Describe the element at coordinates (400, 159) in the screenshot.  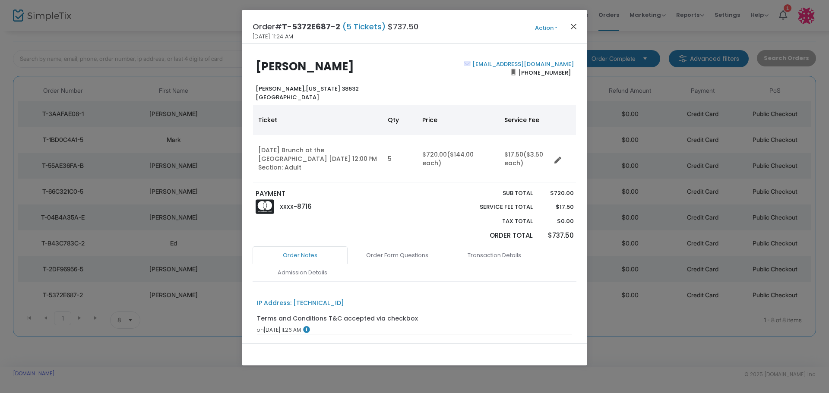
I see `td: 5` at that location.